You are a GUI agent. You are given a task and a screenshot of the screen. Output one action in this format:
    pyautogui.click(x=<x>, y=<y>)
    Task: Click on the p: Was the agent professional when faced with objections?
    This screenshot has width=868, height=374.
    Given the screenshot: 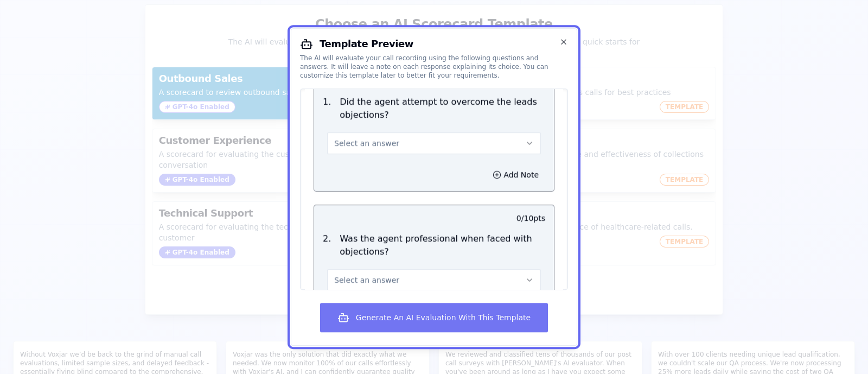 What is the action you would take?
    pyautogui.click(x=442, y=245)
    